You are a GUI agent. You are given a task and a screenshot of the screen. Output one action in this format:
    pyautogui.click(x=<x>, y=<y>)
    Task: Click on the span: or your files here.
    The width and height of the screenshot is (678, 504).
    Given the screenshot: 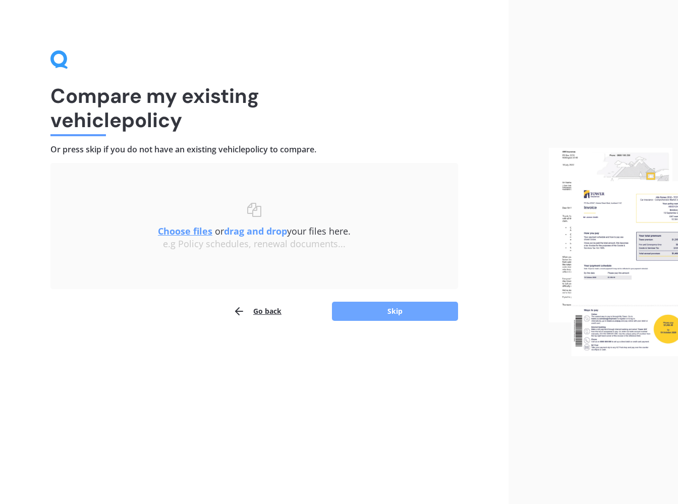 What is the action you would take?
    pyautogui.click(x=254, y=231)
    